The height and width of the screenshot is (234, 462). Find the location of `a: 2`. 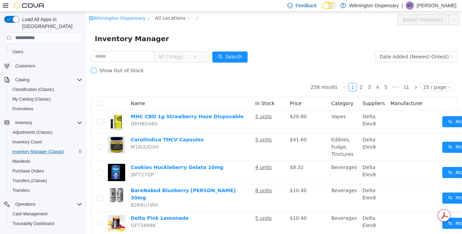

a: 2 is located at coordinates (274, 75).